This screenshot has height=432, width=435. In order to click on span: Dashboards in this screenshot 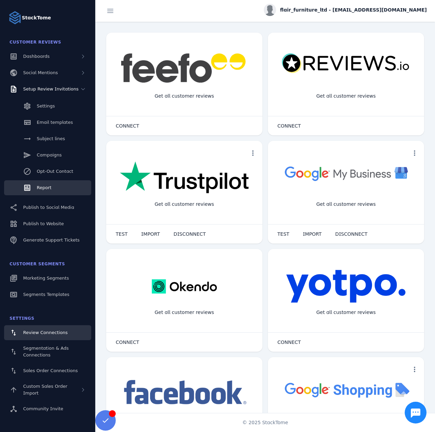, I will do `click(36, 56)`.